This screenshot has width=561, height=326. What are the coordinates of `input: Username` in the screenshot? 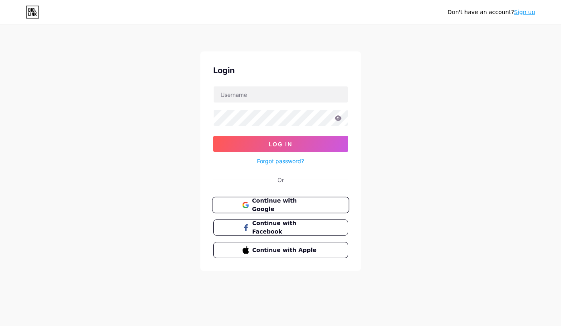 It's located at (281, 94).